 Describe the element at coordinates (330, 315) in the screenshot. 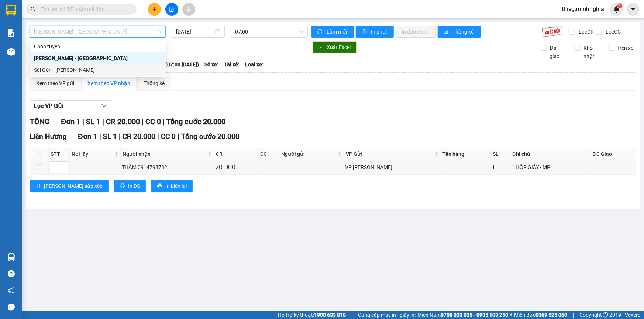

I see `strong: 1900 633 818` at that location.